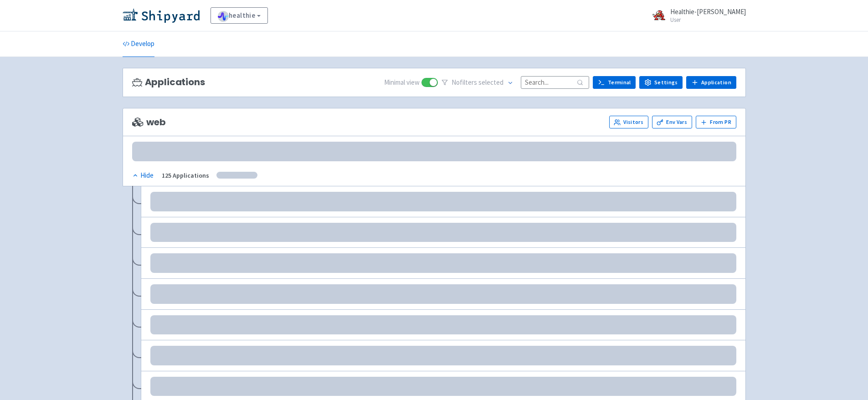 The height and width of the screenshot is (400, 868). What do you see at coordinates (402, 82) in the screenshot?
I see `span: Minimal view` at bounding box center [402, 82].